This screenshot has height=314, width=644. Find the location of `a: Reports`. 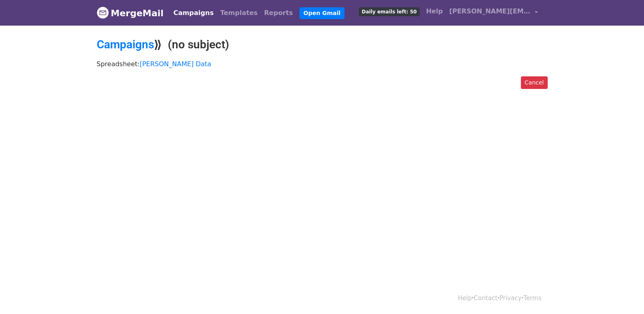

a: Reports is located at coordinates (279, 13).